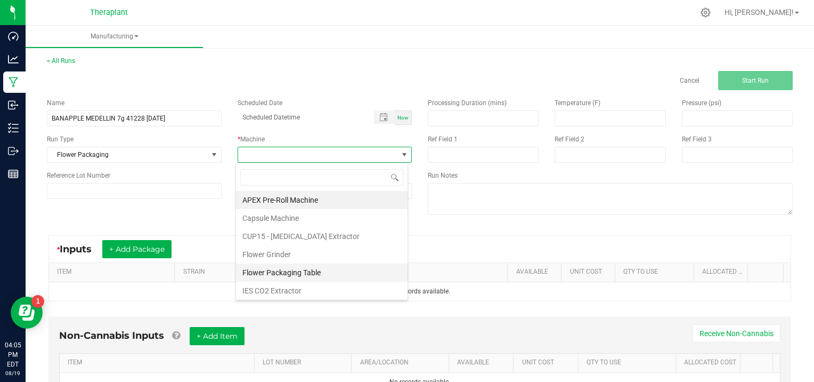 This screenshot has height=382, width=814. Describe the element at coordinates (78, 175) in the screenshot. I see `span: Reference Lot Number` at that location.